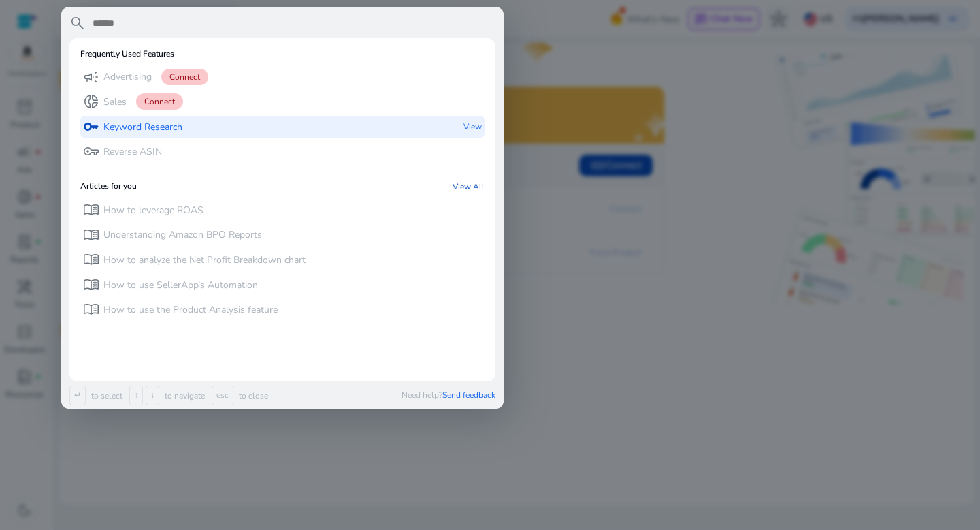 Image resolution: width=980 pixels, height=530 pixels. What do you see at coordinates (190, 310) in the screenshot?
I see `p: How to use the Product Analysis feature` at bounding box center [190, 310].